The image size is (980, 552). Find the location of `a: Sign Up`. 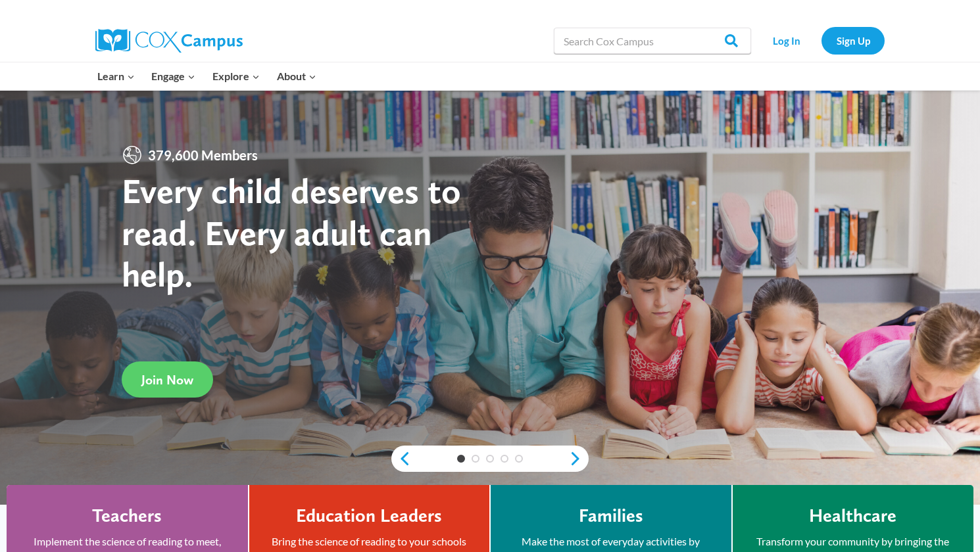

a: Sign Up is located at coordinates (853, 40).